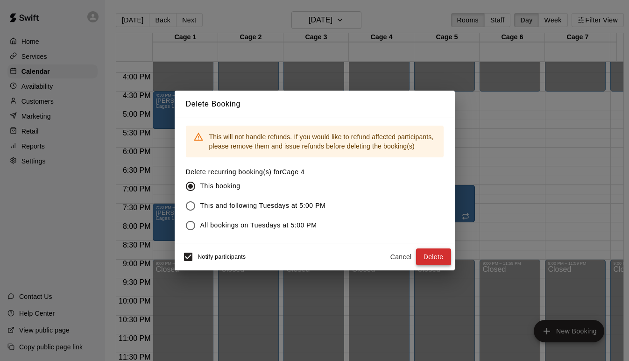  What do you see at coordinates (220, 186) in the screenshot?
I see `span: This booking` at bounding box center [220, 186].